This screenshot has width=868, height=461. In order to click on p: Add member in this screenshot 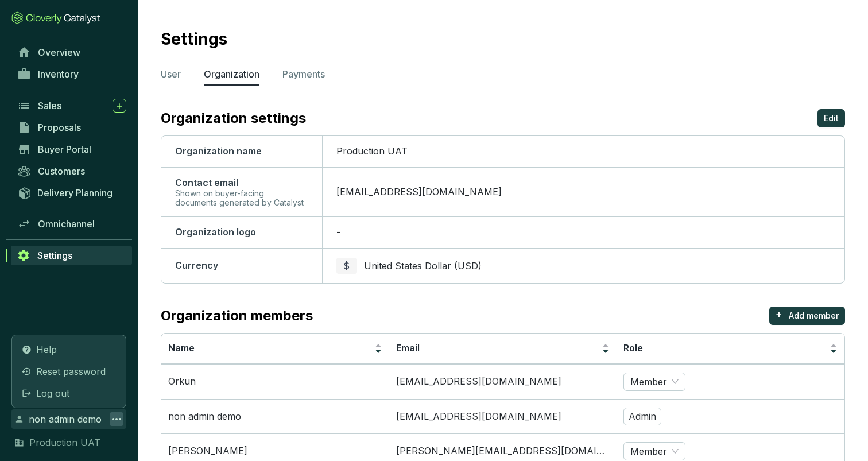, I will do `click(814, 316)`.